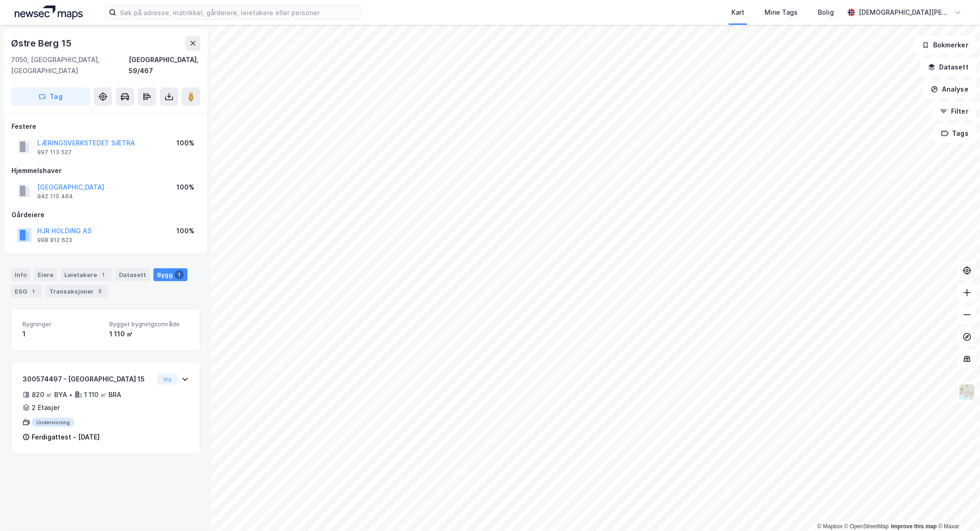 The width and height of the screenshot is (980, 531). Describe the element at coordinates (106, 170) in the screenshot. I see `div: Hjemmelshaver` at that location.